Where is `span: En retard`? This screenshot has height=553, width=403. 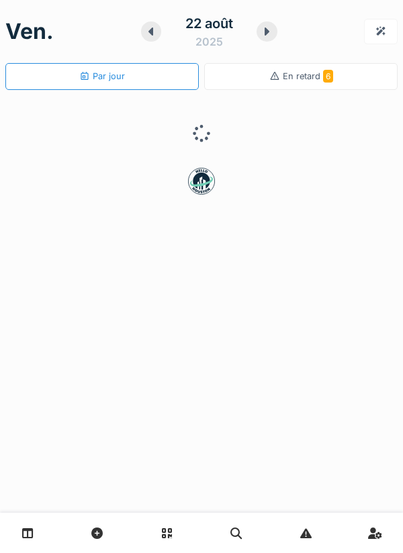 span: En retard is located at coordinates (307, 76).